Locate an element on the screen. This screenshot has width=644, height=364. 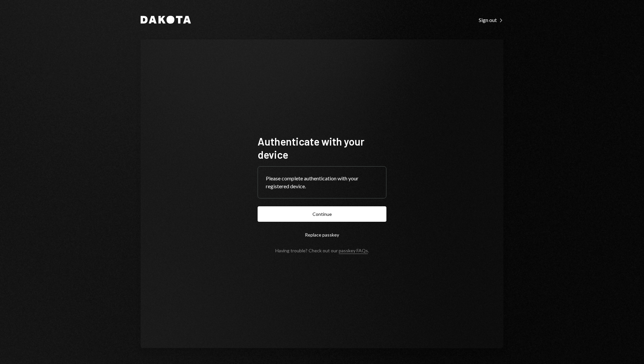
a: Sign out is located at coordinates (491, 20).